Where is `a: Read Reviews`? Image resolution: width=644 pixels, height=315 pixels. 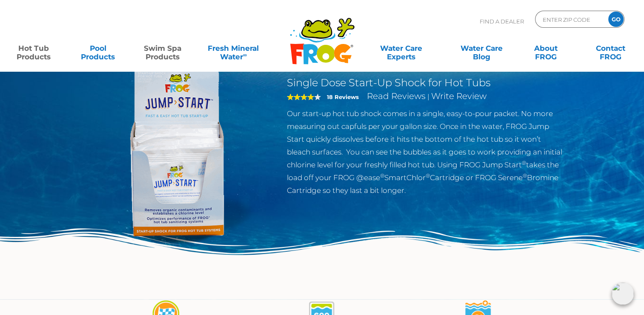
a: Read Reviews is located at coordinates (397, 96).